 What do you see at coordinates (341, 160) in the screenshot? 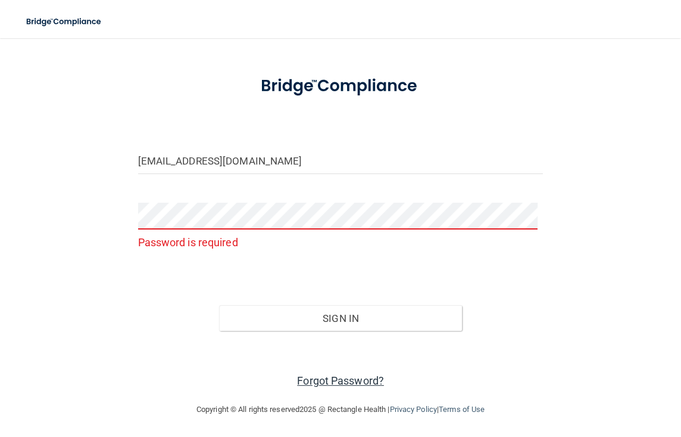
I see `input: Email` at bounding box center [341, 160].